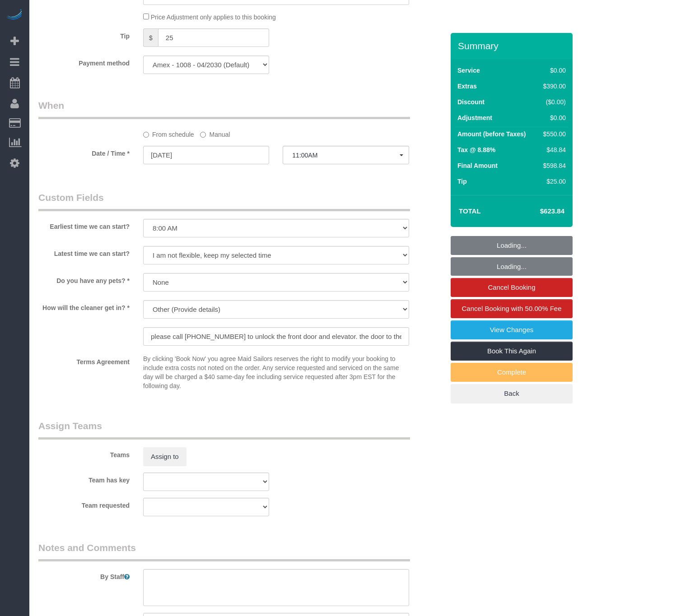 The height and width of the screenshot is (616, 676). What do you see at coordinates (476, 150) in the screenshot?
I see `label: Tax @ 8.88%` at bounding box center [476, 150].